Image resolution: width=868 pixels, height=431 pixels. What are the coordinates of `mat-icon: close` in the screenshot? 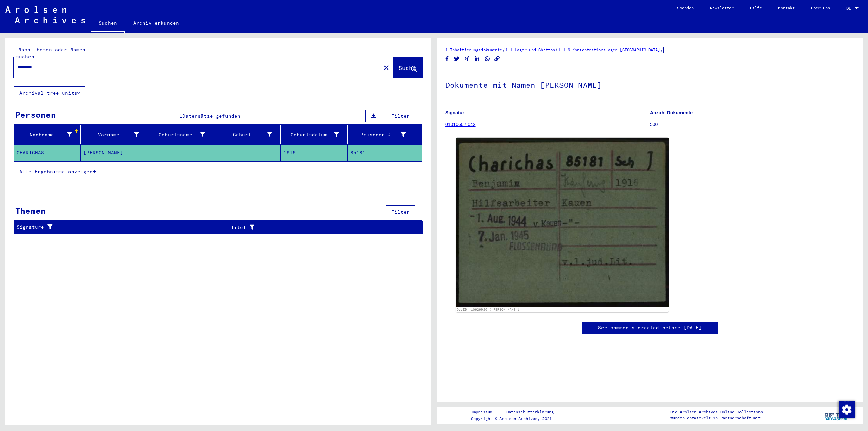 It's located at (386, 67).